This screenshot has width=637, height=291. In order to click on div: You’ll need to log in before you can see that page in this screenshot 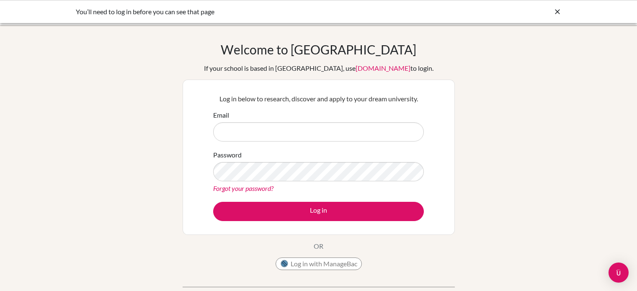, I will do `click(256, 12)`.